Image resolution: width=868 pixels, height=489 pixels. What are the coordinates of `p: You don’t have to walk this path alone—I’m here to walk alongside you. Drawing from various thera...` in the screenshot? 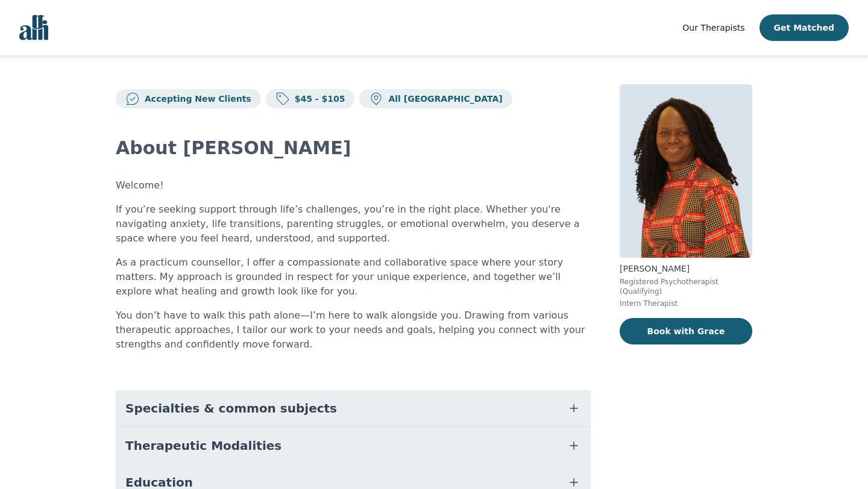 It's located at (353, 330).